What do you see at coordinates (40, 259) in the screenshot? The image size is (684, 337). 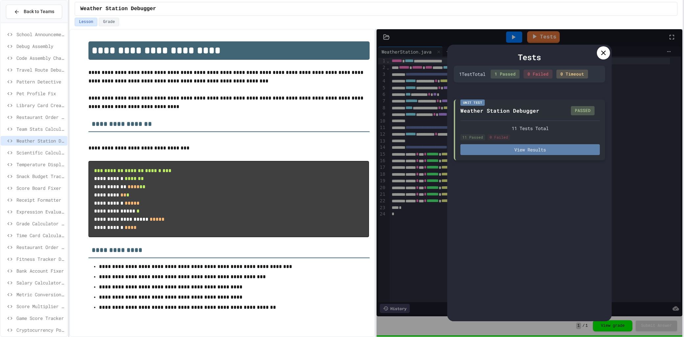 I see `span: Fitness Tracker Debugger` at bounding box center [40, 259].